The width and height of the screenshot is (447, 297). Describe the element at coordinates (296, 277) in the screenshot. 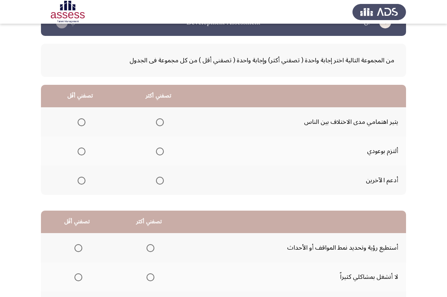

I see `td: لا أنشغل بمشاكلي كثيراً` at that location.